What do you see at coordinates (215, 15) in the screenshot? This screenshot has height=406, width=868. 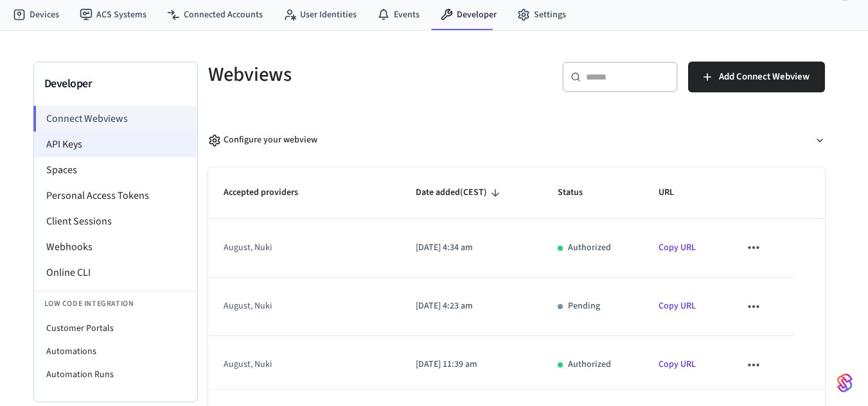 I see `a: Connected Accounts` at bounding box center [215, 15].